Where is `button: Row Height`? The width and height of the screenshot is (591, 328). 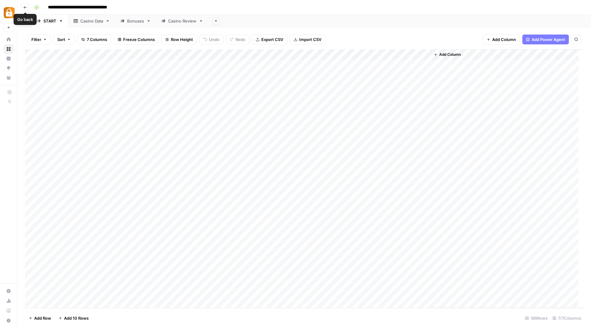 button: Row Height is located at coordinates (179, 39).